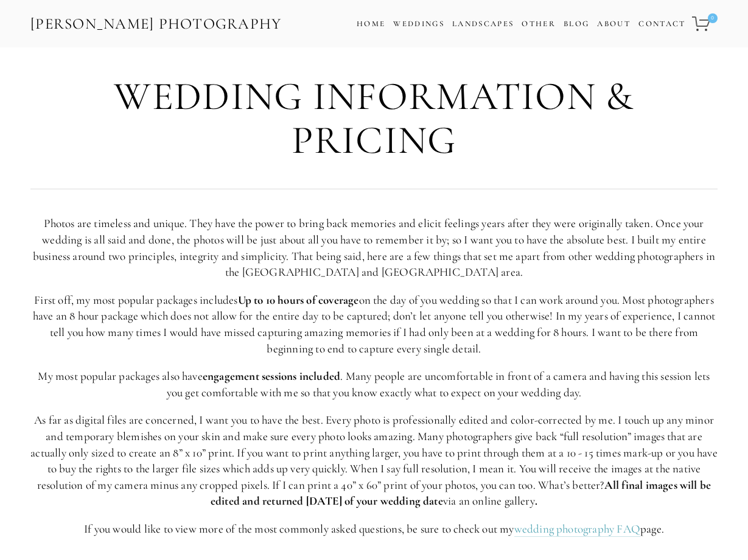 This screenshot has height=560, width=748. What do you see at coordinates (370, 24) in the screenshot?
I see `a: Home` at bounding box center [370, 24].